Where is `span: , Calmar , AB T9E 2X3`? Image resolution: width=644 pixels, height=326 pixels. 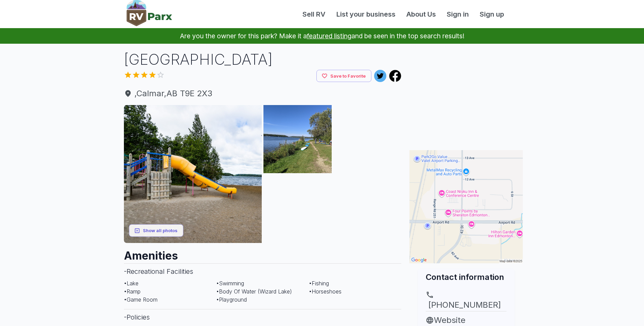 span: , Calmar , AB T9E 2X3 is located at coordinates (263, 93).